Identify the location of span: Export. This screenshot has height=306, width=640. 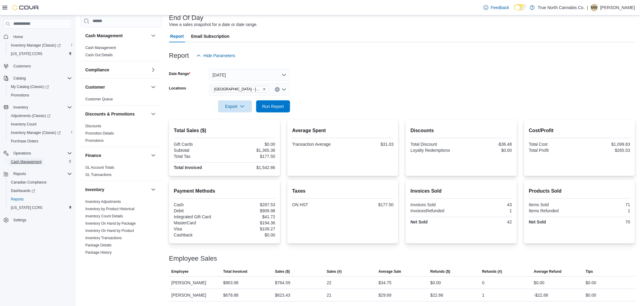
(235, 106).